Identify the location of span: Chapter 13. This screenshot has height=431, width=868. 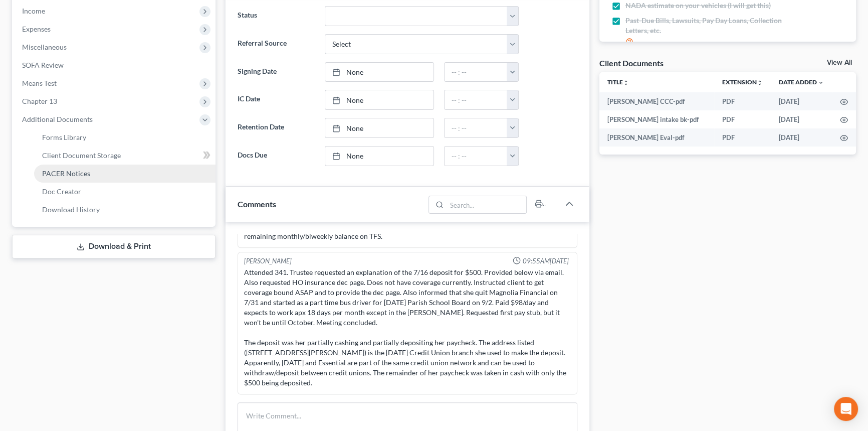
(40, 101).